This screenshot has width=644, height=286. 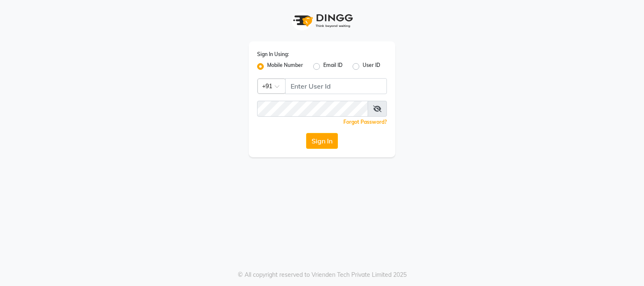 I want to click on button: Sign In, so click(x=322, y=141).